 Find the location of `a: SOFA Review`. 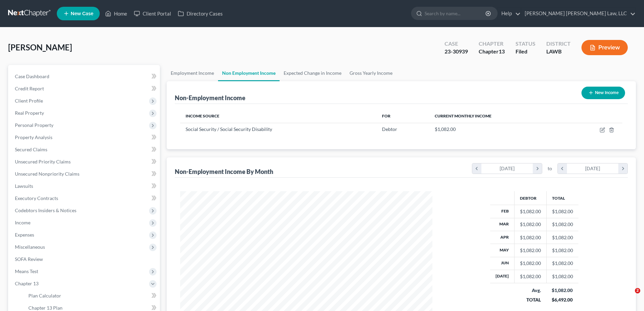

a: SOFA Review is located at coordinates (85, 259).